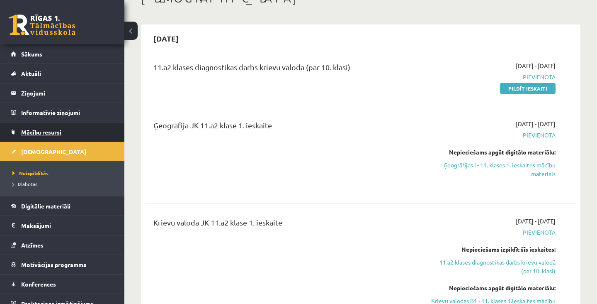  Describe the element at coordinates (62, 245) in the screenshot. I see `a: Atzīmes` at that location.